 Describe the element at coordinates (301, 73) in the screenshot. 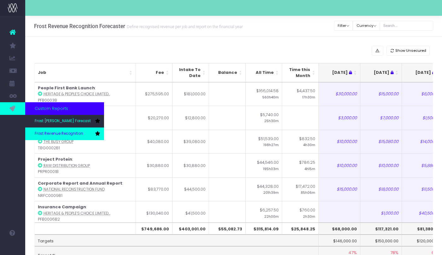

I see `th: Time this Month: activate to sort column ascending` at that location.